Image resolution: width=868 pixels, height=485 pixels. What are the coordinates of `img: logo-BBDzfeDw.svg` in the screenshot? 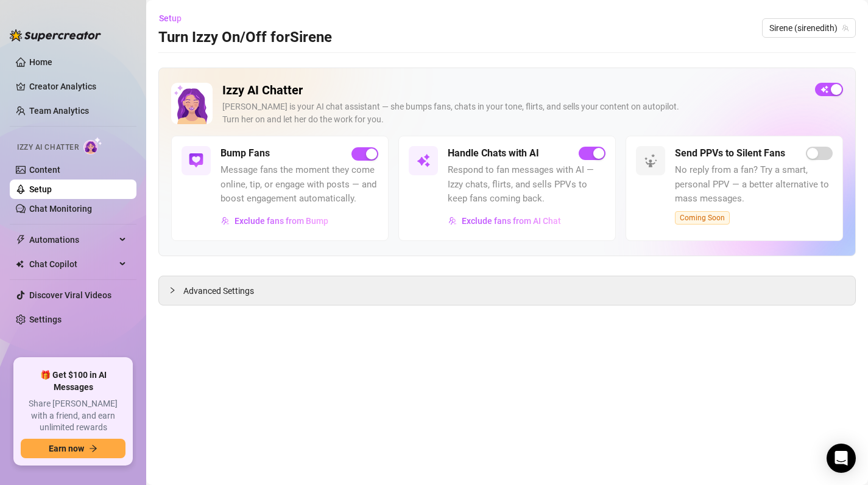 It's located at (55, 35).